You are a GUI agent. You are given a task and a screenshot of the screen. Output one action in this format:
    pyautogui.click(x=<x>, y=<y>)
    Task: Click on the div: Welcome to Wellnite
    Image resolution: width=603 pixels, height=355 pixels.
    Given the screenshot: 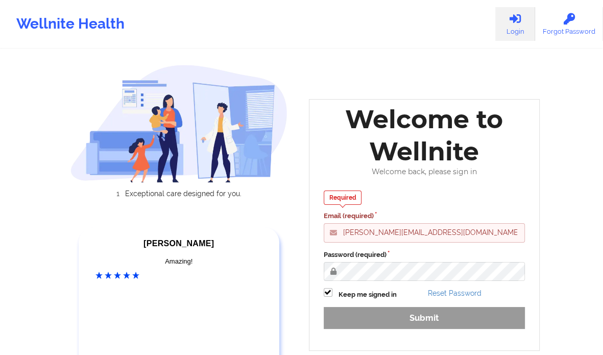 What is the action you would take?
    pyautogui.click(x=424, y=135)
    